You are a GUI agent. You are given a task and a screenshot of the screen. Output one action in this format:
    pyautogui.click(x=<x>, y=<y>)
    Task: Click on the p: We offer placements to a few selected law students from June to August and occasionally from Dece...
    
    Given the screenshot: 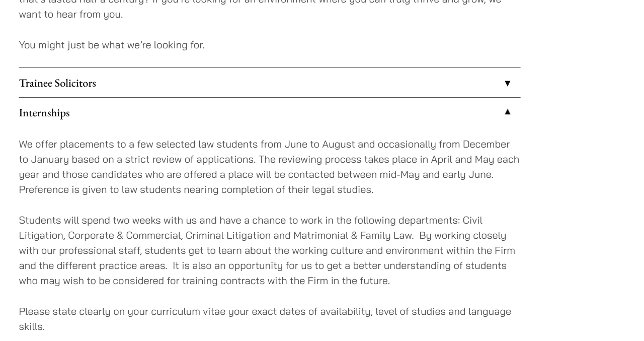 What is the action you would take?
    pyautogui.click(x=247, y=148)
    